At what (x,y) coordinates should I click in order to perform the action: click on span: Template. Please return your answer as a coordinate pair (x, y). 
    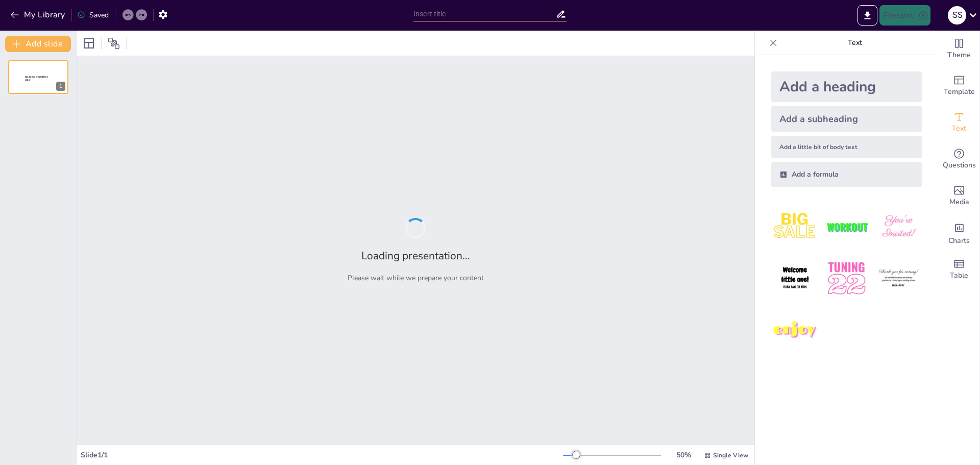
    Looking at the image, I should click on (959, 92).